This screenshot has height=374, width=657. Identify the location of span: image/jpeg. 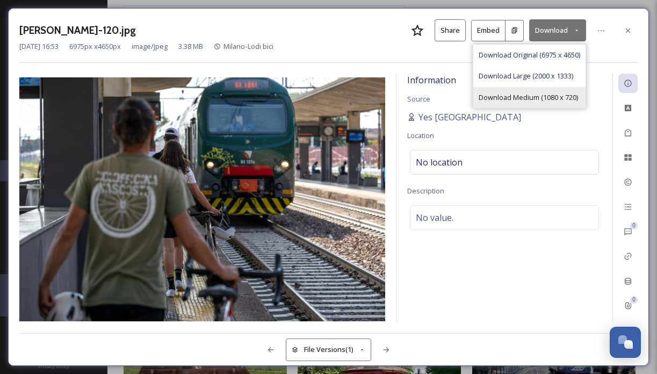
(149, 46).